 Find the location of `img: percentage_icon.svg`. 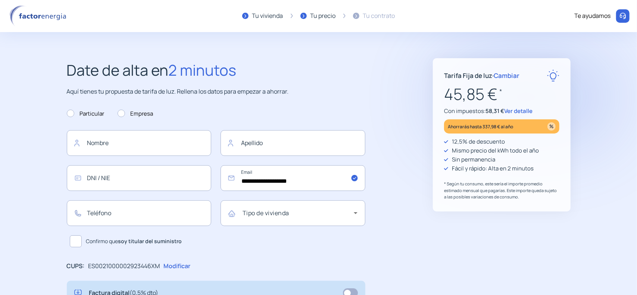

img: percentage_icon.svg is located at coordinates (552, 127).